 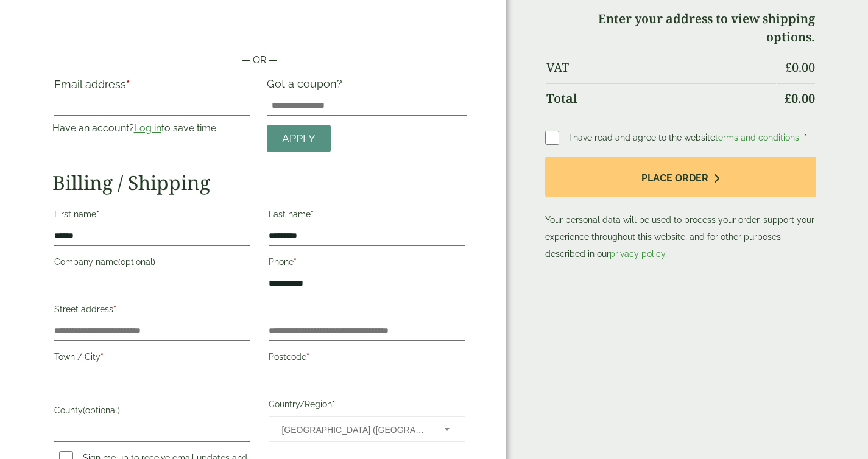 I want to click on a: Log in, so click(x=147, y=128).